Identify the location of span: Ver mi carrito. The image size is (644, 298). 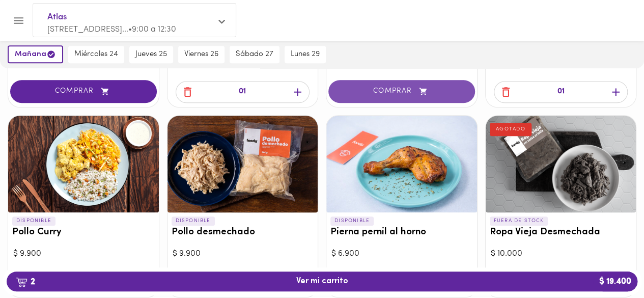
(322, 281).